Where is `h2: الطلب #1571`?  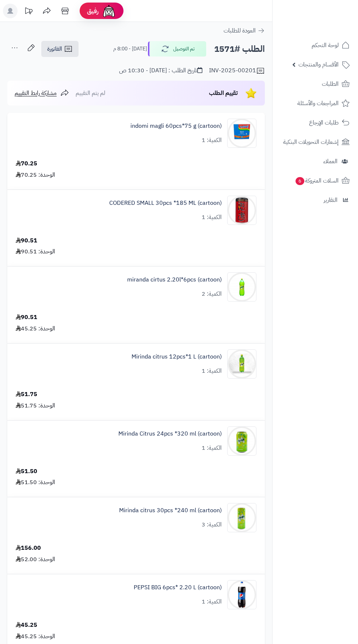 h2: الطلب #1571 is located at coordinates (239, 49).